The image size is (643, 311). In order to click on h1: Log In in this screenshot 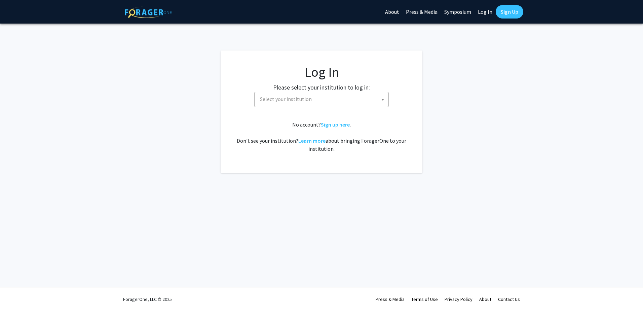, I will do `click(321, 72)`.